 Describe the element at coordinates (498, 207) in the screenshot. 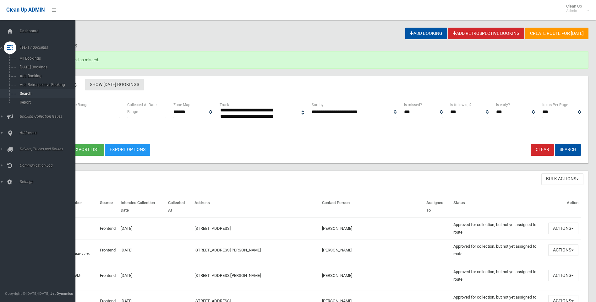

I see `th: Status` at that location.